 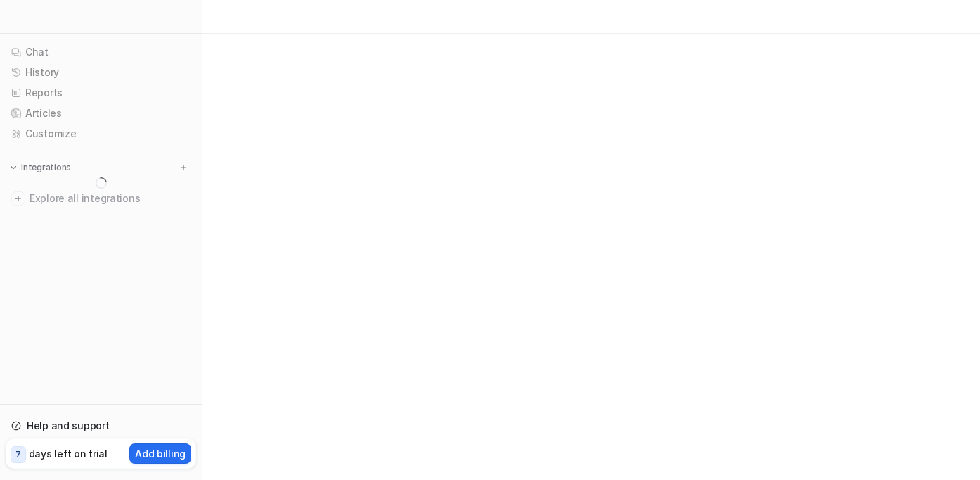 What do you see at coordinates (101, 52) in the screenshot?
I see `a: Chat` at bounding box center [101, 52].